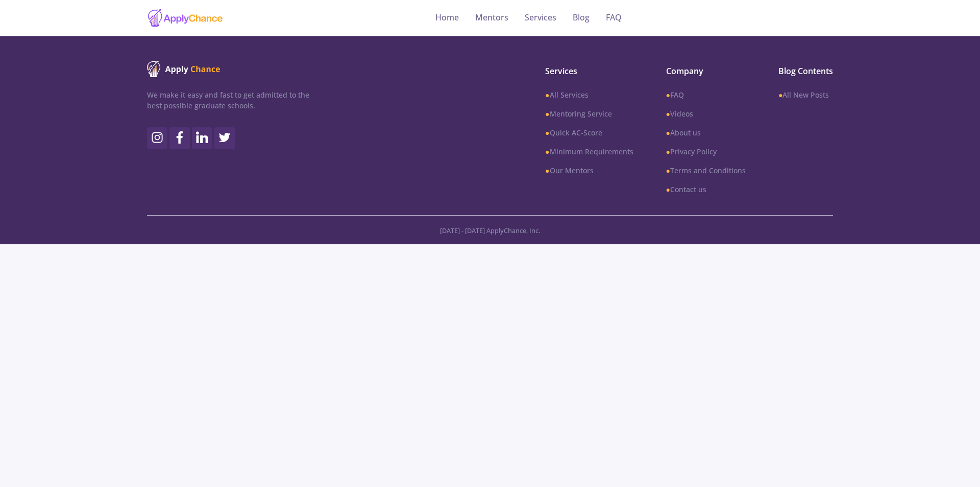 The image size is (980, 487). Describe the element at coordinates (229, 100) in the screenshot. I see `p: We make it easy and fast to get admitted to the best possible graduate schools.` at that location.